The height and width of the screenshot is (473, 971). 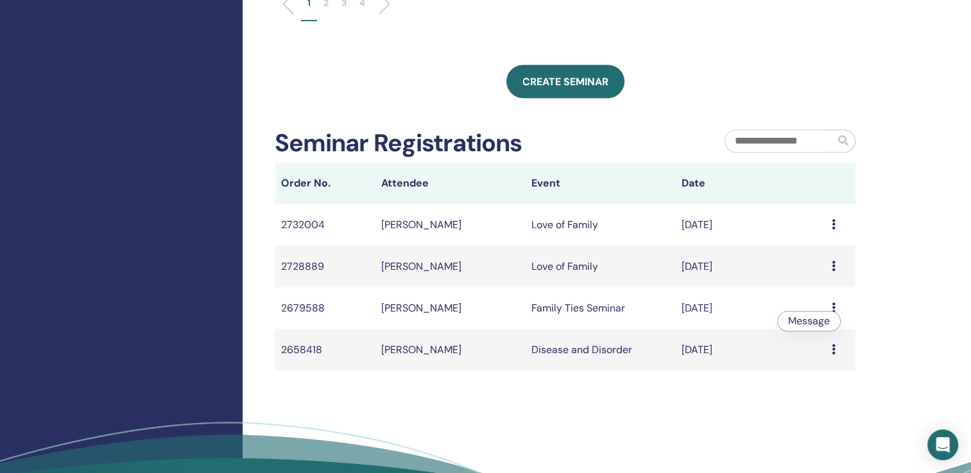 What do you see at coordinates (450, 183) in the screenshot?
I see `th: Attendee` at bounding box center [450, 183].